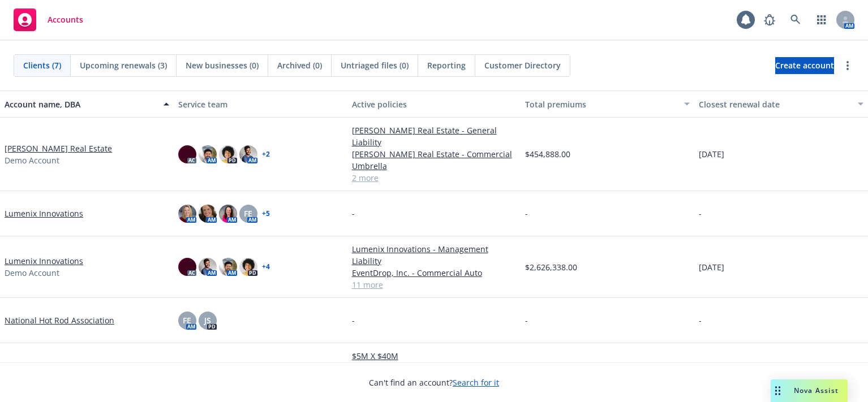  I want to click on div: Account name, DBA, so click(81, 104).